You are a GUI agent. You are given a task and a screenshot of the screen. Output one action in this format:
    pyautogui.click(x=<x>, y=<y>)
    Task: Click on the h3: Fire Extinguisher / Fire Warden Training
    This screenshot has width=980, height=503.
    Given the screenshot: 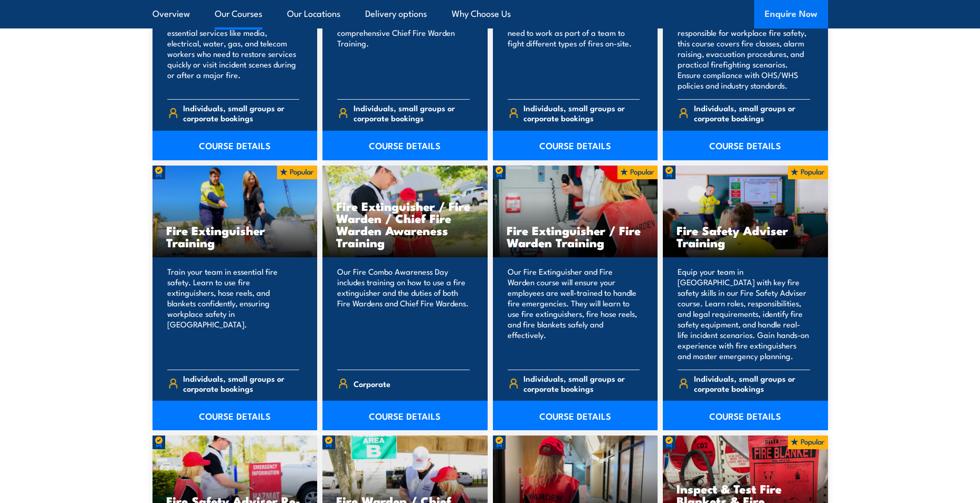 What is the action you would take?
    pyautogui.click(x=575, y=236)
    